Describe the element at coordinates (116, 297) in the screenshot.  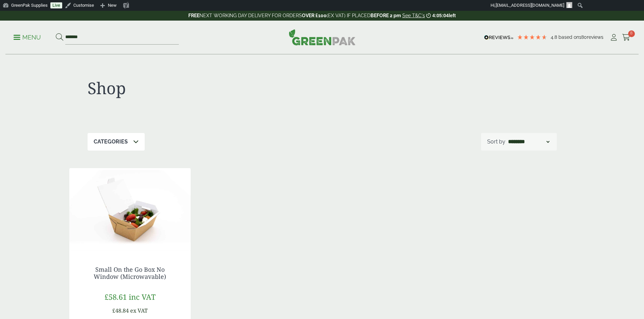
I see `span: £58.61` at that location.